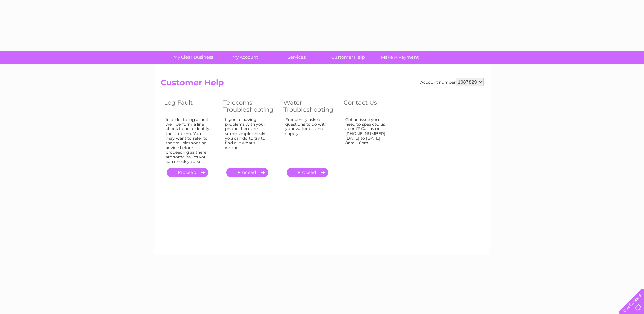  What do you see at coordinates (310, 106) in the screenshot?
I see `th: Water Troubleshooting` at bounding box center [310, 106].